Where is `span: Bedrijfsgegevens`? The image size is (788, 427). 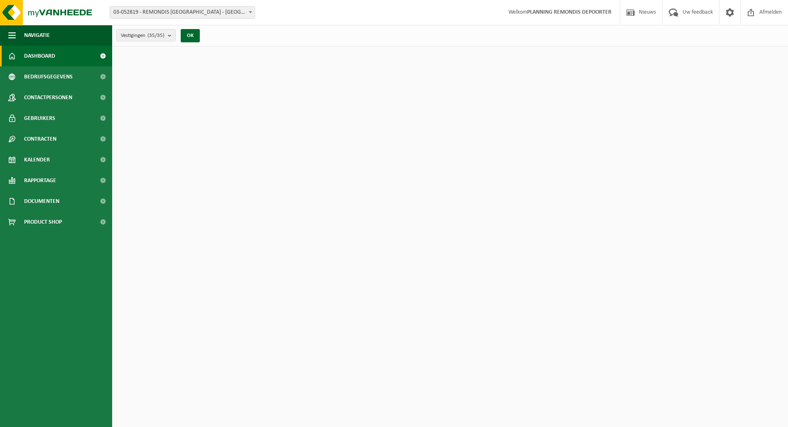
span: Bedrijfsgegevens is located at coordinates (48, 77).